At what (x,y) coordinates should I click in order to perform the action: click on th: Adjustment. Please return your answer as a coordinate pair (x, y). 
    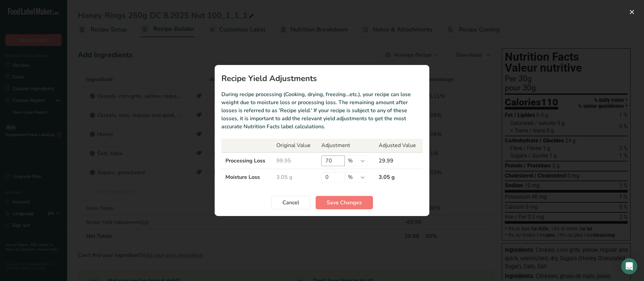
    Looking at the image, I should click on (346, 146).